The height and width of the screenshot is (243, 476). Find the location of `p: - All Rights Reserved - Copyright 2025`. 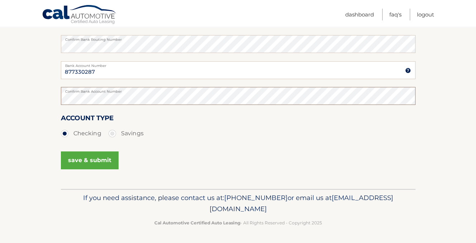

p: - All Rights Reserved - Copyright 2025 is located at coordinates (238, 223).